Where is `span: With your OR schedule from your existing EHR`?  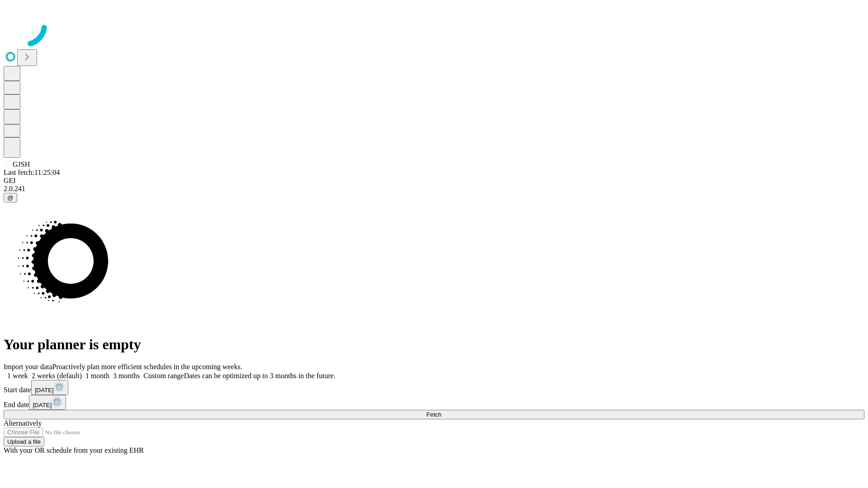 span: With your OR schedule from your existing EHR is located at coordinates (74, 450).